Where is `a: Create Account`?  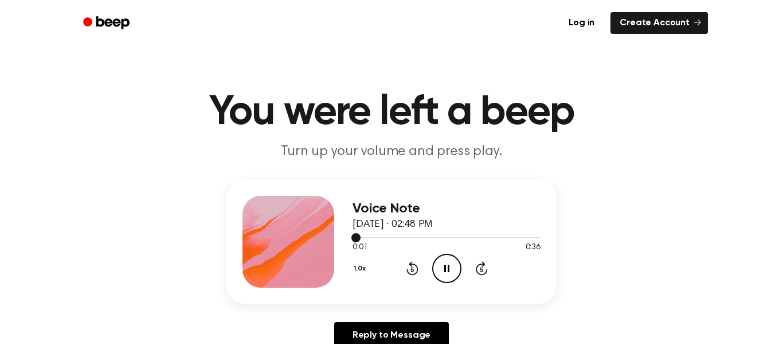 a: Create Account is located at coordinates (660, 23).